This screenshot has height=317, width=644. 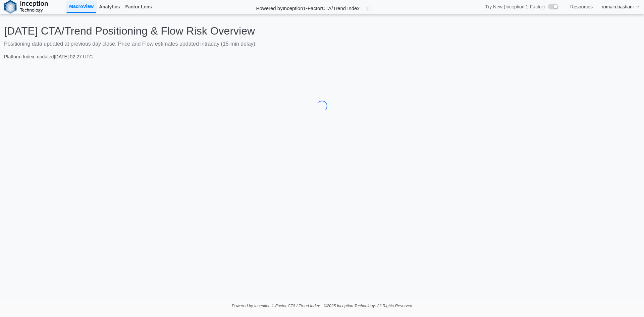 What do you see at coordinates (515, 6) in the screenshot?
I see `span: Try New (Inception 1-Factor)` at bounding box center [515, 6].